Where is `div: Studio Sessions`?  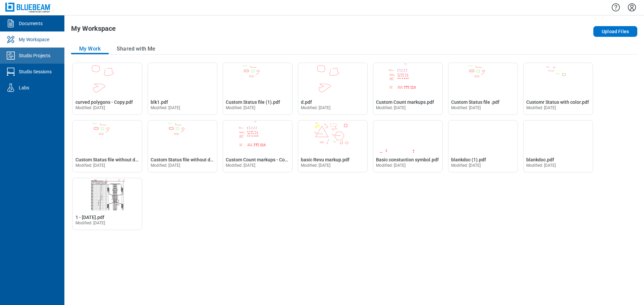
div: Studio Sessions is located at coordinates (35, 72).